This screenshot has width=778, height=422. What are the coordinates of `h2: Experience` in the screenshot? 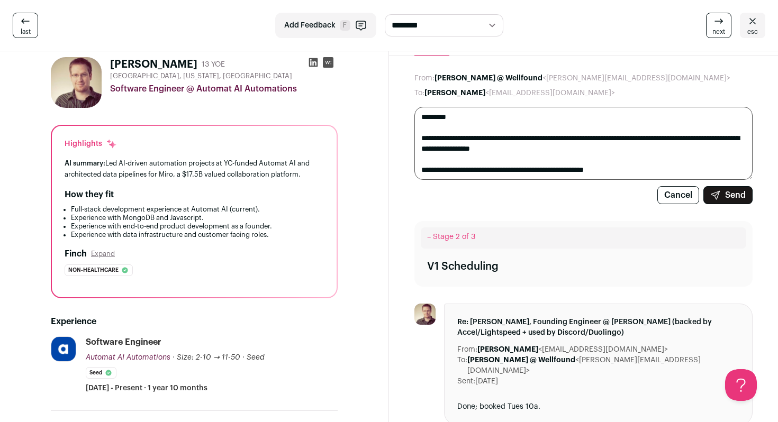 It's located at (194, 322).